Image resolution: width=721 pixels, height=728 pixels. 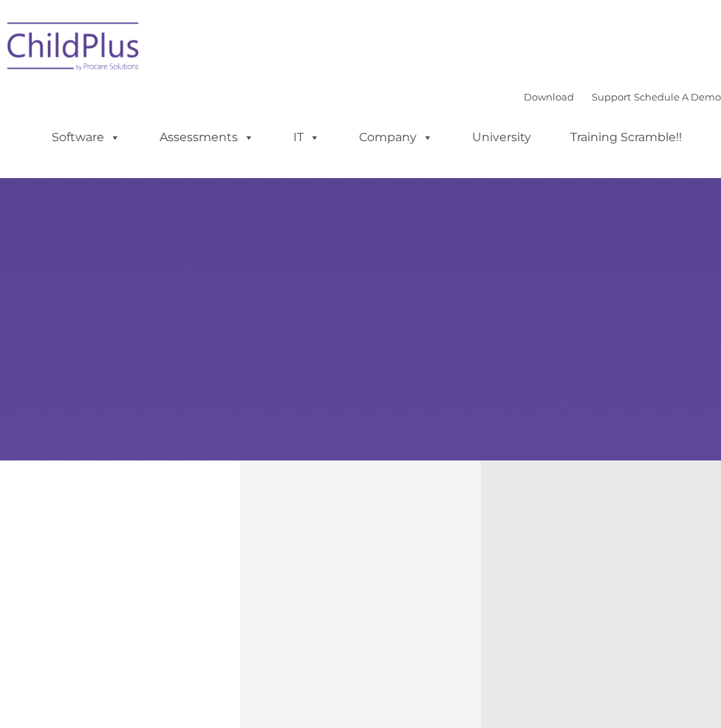 I want to click on a: University, so click(x=502, y=137).